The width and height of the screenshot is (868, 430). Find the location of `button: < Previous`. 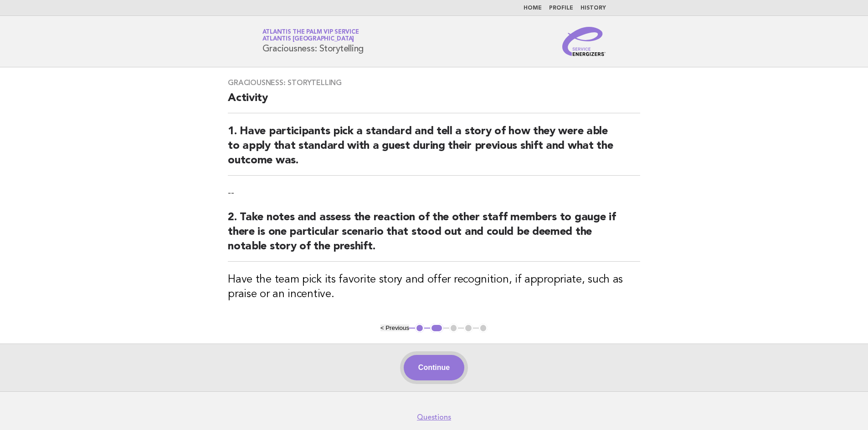

button: < Previous is located at coordinates (395, 328).